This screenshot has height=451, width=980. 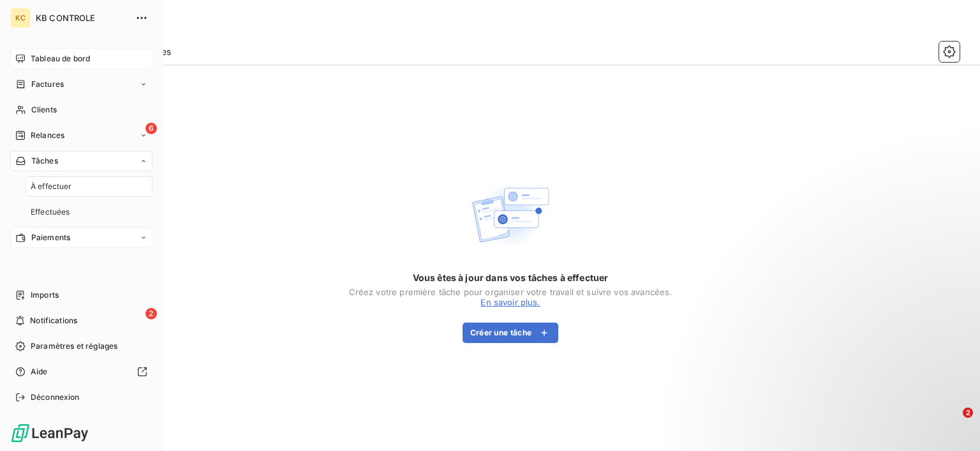 What do you see at coordinates (50, 212) in the screenshot?
I see `span: Effectuées` at bounding box center [50, 212].